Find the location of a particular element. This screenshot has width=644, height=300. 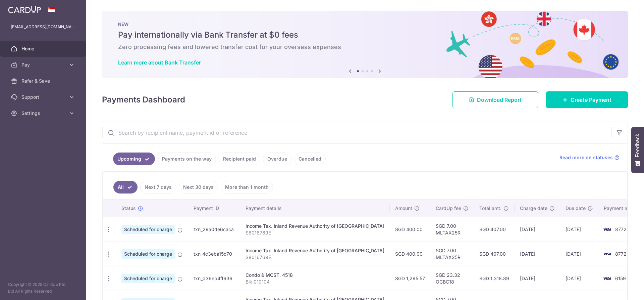

img: CardUp is located at coordinates (25, 9).